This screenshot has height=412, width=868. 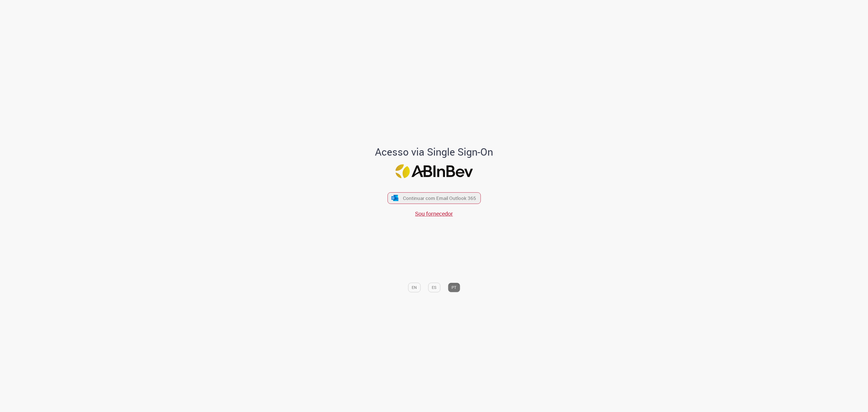 I want to click on h1: Acesso via Single Sign-On, so click(x=434, y=152).